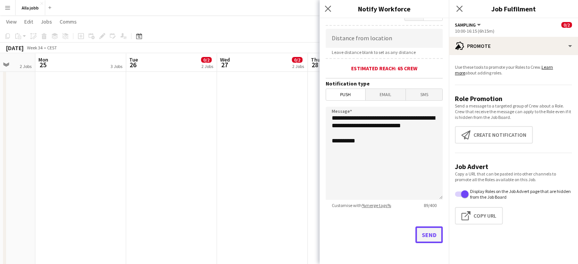 The image size is (578, 264). What do you see at coordinates (513, 166) in the screenshot?
I see `h3: Job Advert` at bounding box center [513, 166].